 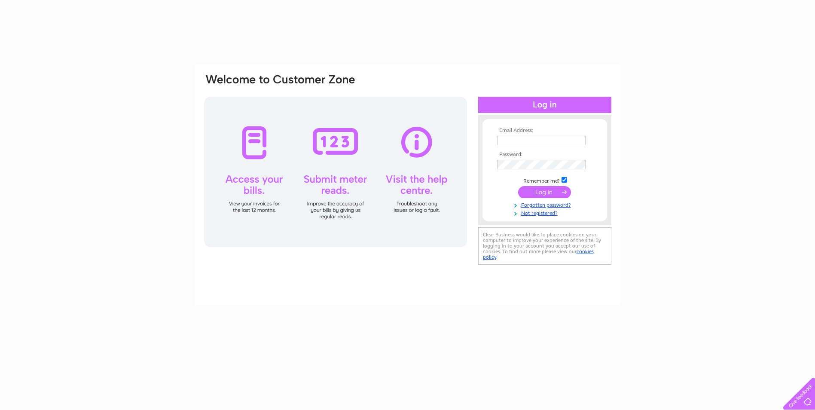 I want to click on td: Remember me?, so click(x=545, y=180).